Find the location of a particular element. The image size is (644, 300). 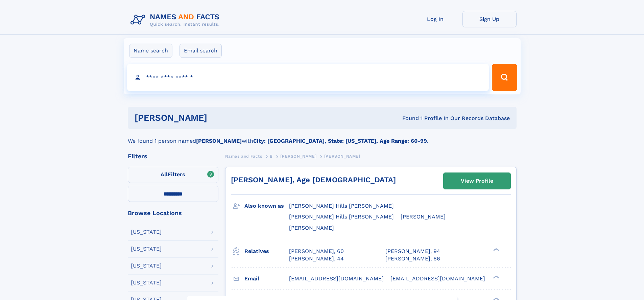

div: Found 1 Profile In Our Records Database is located at coordinates (407, 119).